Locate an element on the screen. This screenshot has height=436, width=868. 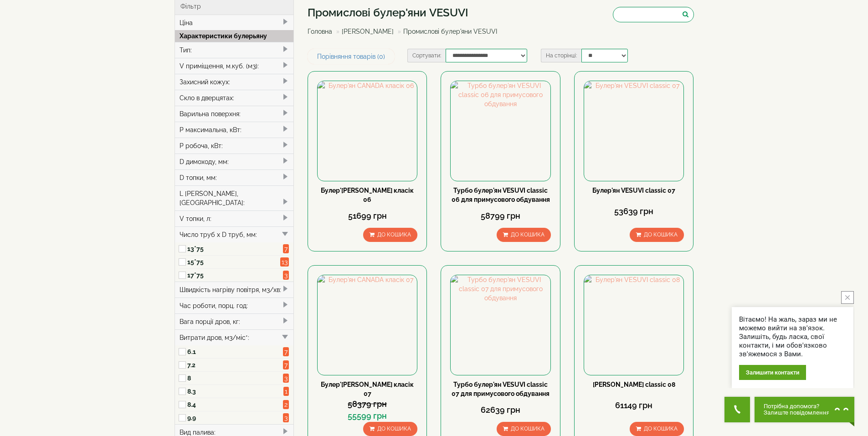
span: Залиште повідомлення is located at coordinates (796, 412).